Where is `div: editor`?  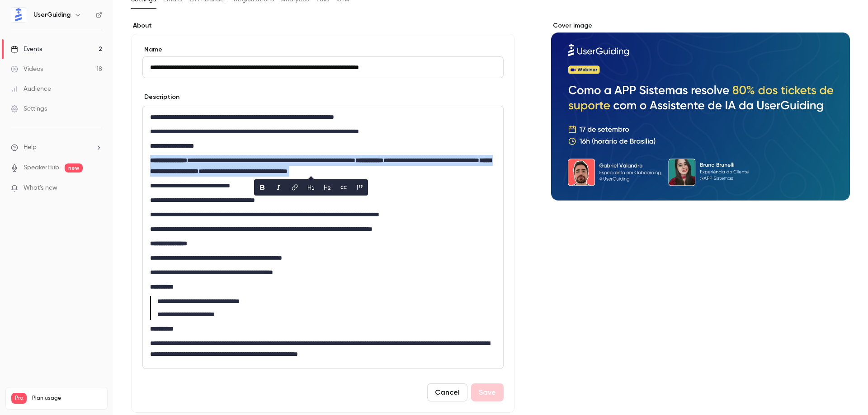 div: editor is located at coordinates (323, 237).